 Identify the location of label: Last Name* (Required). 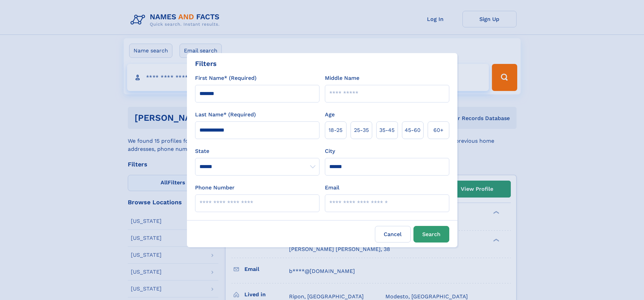
(225, 114).